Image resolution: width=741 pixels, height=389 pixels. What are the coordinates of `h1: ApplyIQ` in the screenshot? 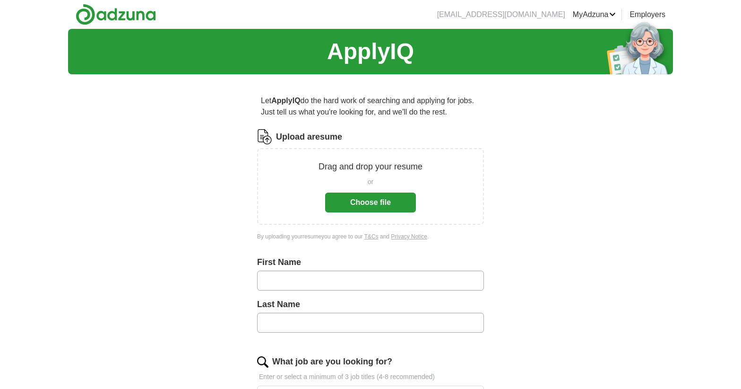 It's located at (371, 52).